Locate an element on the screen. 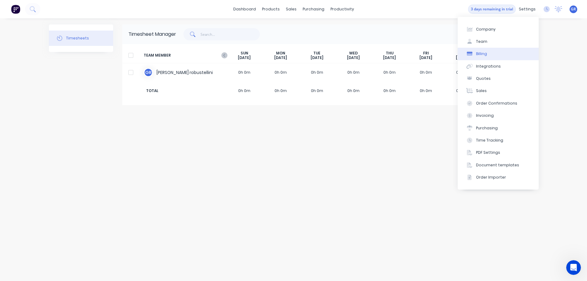 Image resolution: width=587 pixels, height=281 pixels. div: PDF Settings is located at coordinates (488, 153).